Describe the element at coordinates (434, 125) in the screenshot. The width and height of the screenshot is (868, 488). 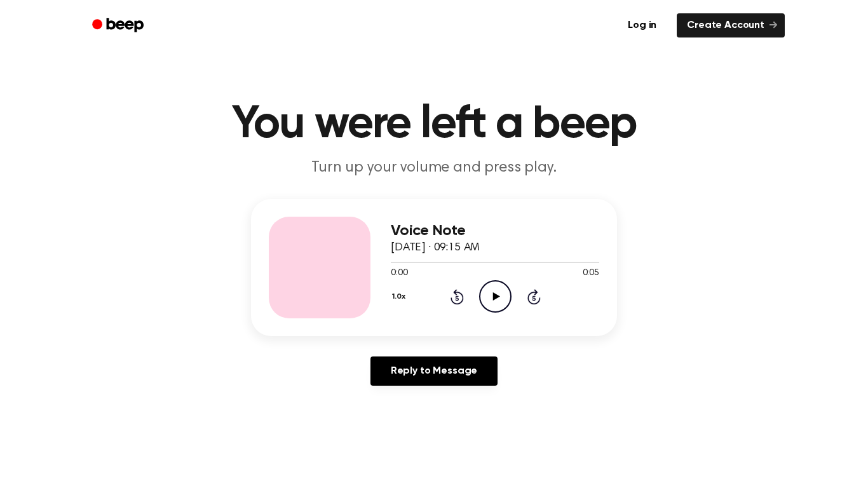
I see `h1: You were left a beep` at that location.